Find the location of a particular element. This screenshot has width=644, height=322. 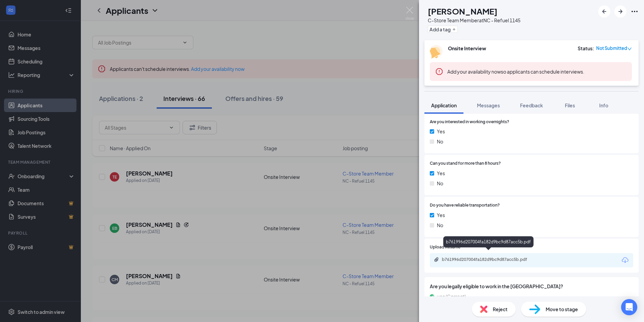

span: Application is located at coordinates (444, 105).